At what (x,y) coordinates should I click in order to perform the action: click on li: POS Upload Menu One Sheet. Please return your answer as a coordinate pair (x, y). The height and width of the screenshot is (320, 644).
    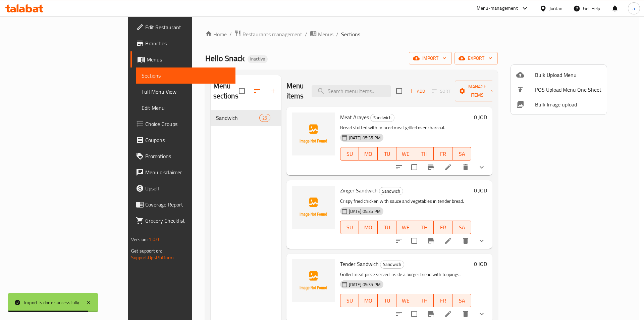
    Looking at the image, I should click on (559, 90).